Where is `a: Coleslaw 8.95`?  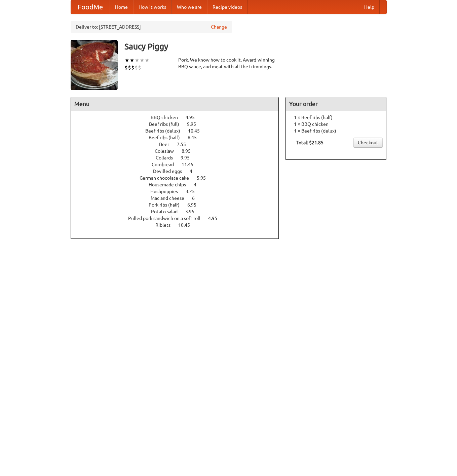
a: Coleslaw 8.95 is located at coordinates (179, 151).